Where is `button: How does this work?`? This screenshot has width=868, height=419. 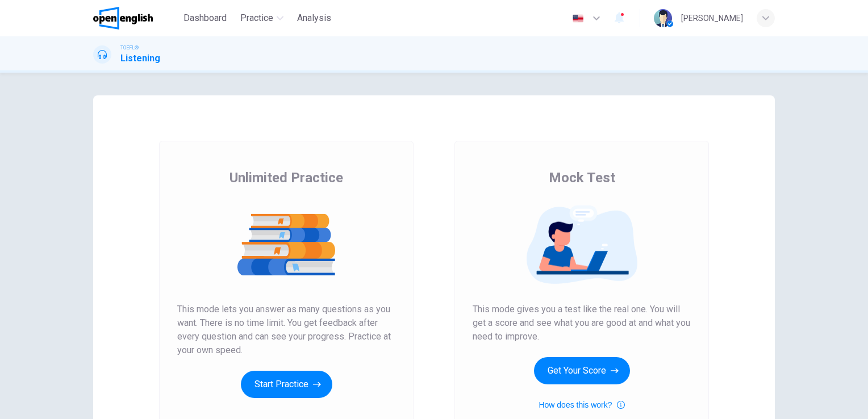
button: How does this work? is located at coordinates (581, 404).